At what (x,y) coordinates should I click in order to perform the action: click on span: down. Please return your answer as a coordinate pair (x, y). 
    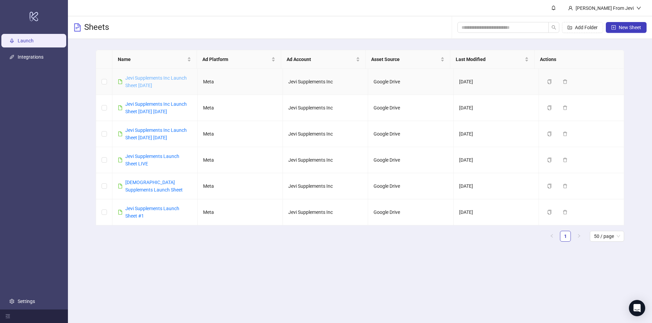
    Looking at the image, I should click on (638, 8).